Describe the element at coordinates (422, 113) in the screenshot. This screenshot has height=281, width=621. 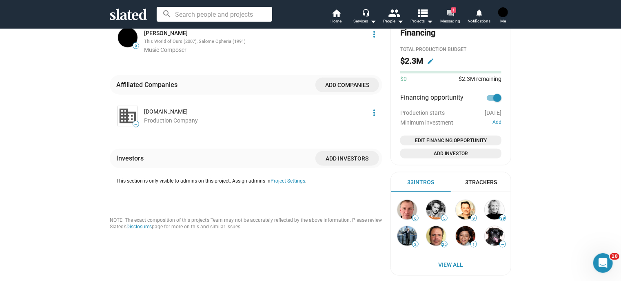
I see `span: Production starts` at that location.